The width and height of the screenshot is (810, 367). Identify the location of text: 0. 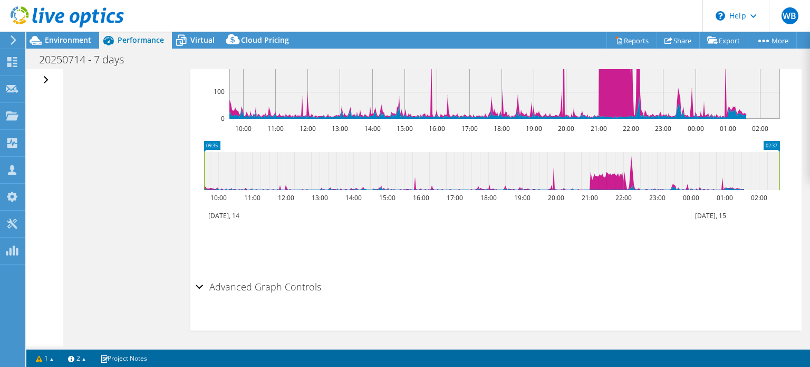
(223, 118).